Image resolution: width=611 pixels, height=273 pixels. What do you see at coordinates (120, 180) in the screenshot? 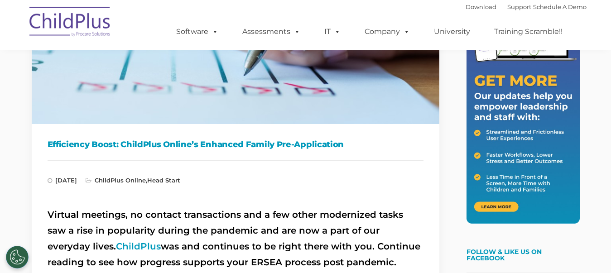
I see `a: ChildPlus Online` at bounding box center [120, 180].